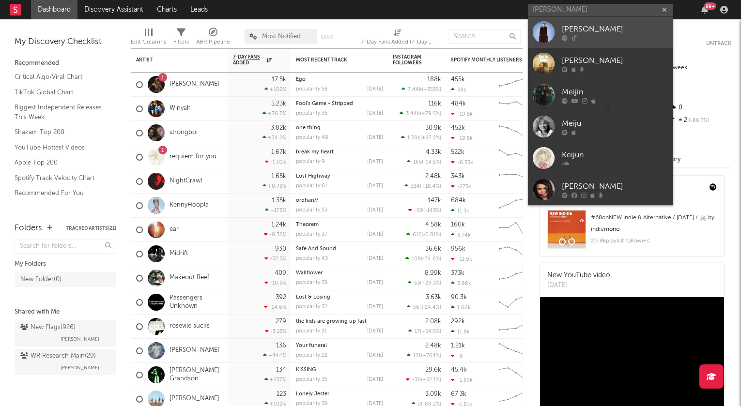 The width and height of the screenshot is (741, 406). Describe the element at coordinates (339, 176) in the screenshot. I see `div: Lost Highway` at that location.